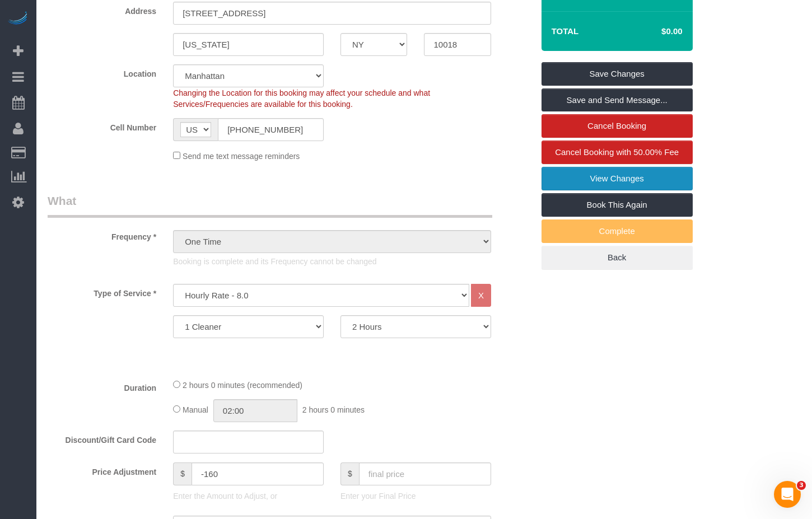 The height and width of the screenshot is (519, 812). Describe the element at coordinates (270, 205) in the screenshot. I see `legend: What` at that location.